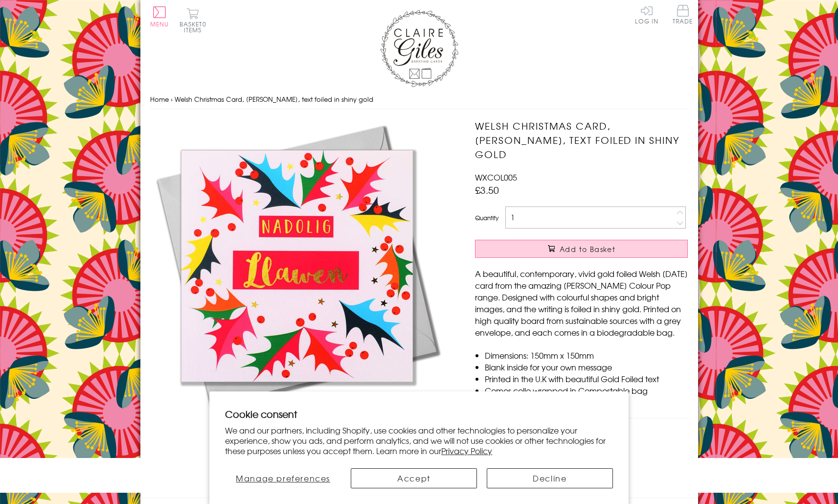 The image size is (838, 504). What do you see at coordinates (159, 17) in the screenshot?
I see `button: Menu` at bounding box center [159, 17].